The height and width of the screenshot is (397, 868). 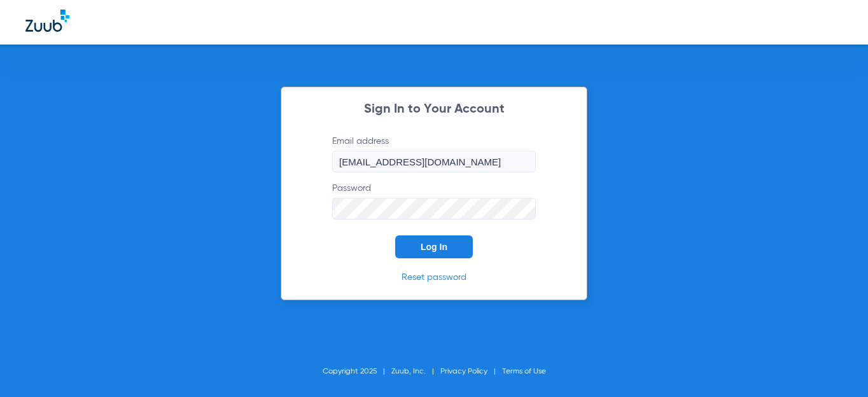 I want to click on span: Log In, so click(x=434, y=247).